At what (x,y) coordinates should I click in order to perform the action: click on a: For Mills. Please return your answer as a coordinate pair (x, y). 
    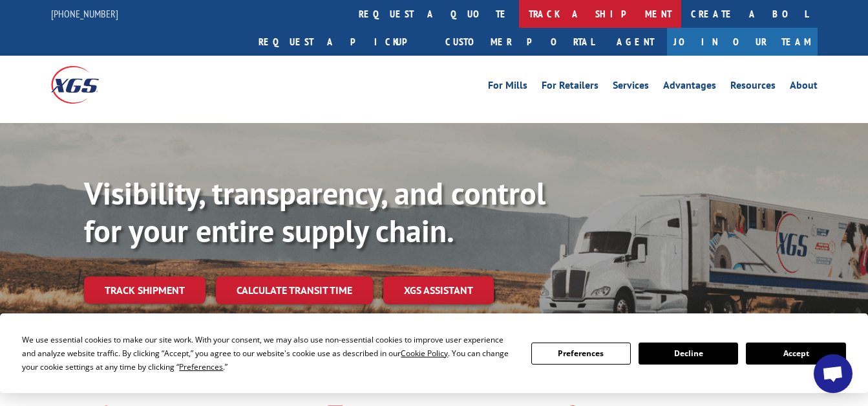
    Looking at the image, I should click on (507, 87).